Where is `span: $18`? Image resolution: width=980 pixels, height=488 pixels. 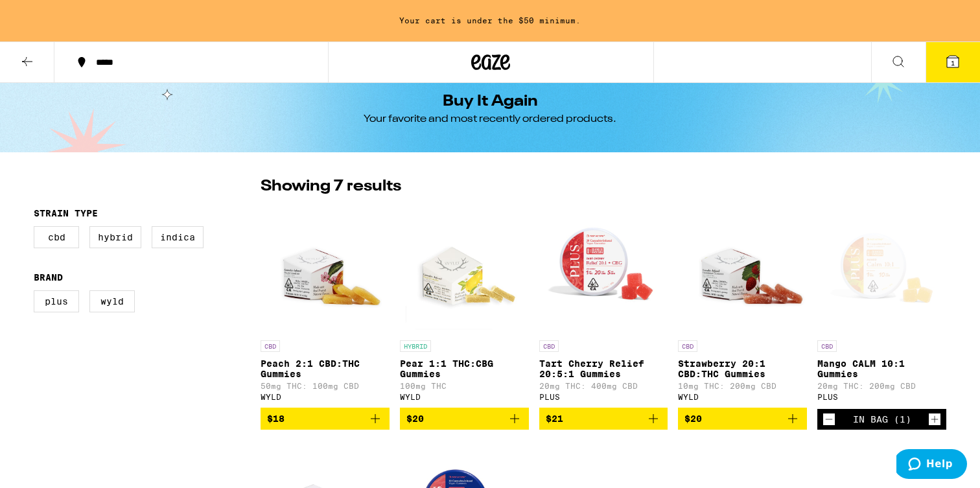 span: $18 is located at coordinates (276, 419).